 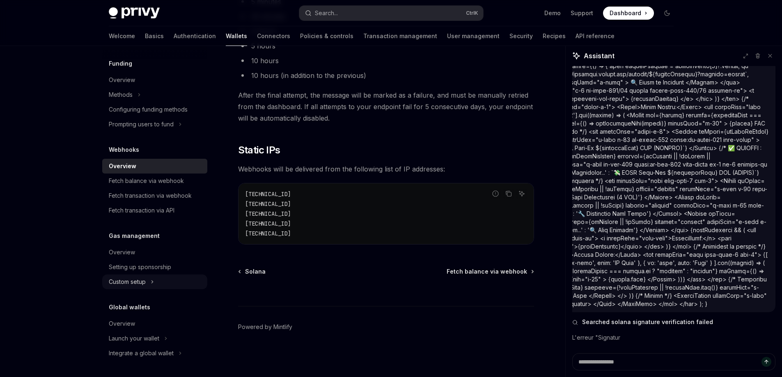 I want to click on div: Methods, so click(x=121, y=95).